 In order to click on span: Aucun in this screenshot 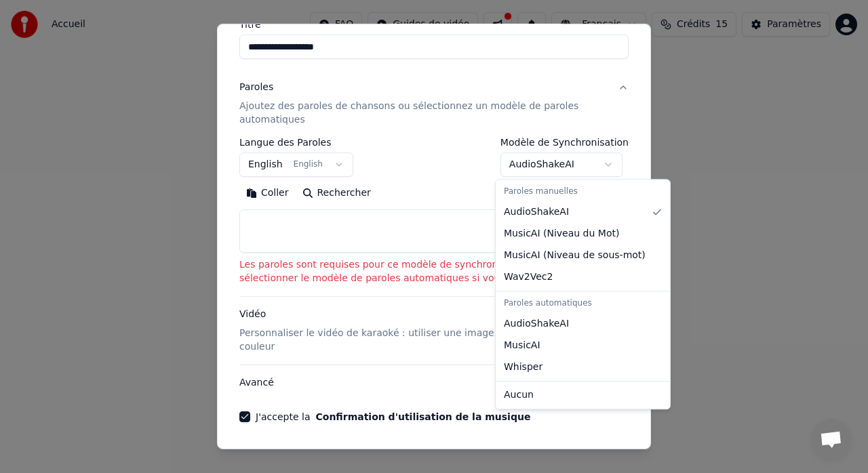, I will do `click(519, 395)`.